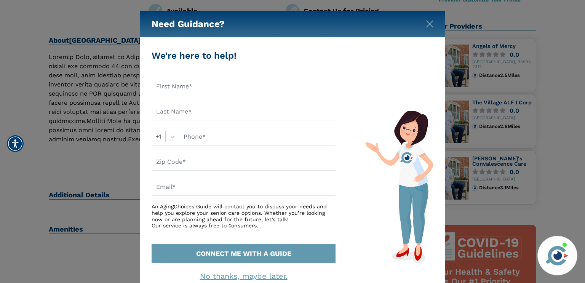 Image resolution: width=585 pixels, height=283 pixels. Describe the element at coordinates (243, 112) in the screenshot. I see `input: Last Name*` at that location.